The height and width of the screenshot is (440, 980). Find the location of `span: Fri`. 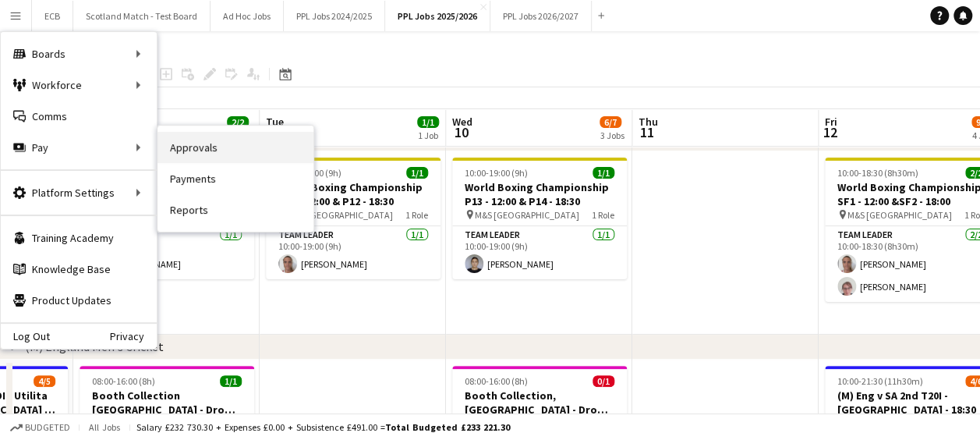

span: Fri is located at coordinates (831, 122).